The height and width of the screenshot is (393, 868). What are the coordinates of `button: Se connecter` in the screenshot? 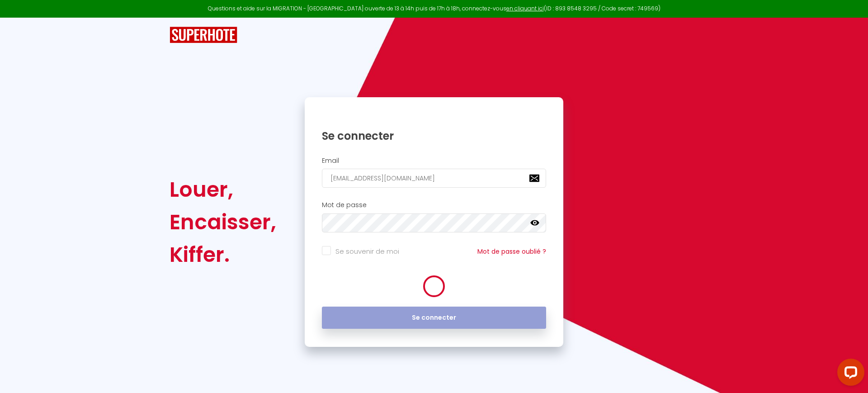 It's located at (434, 318).